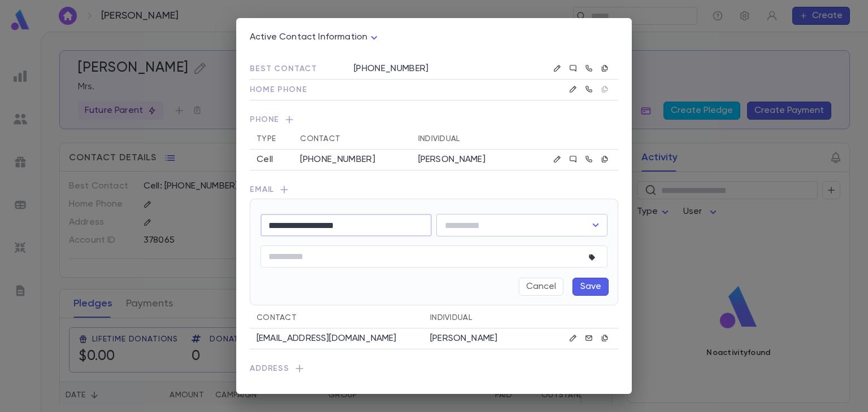  Describe the element at coordinates (271, 139) in the screenshot. I see `th: Type` at that location.